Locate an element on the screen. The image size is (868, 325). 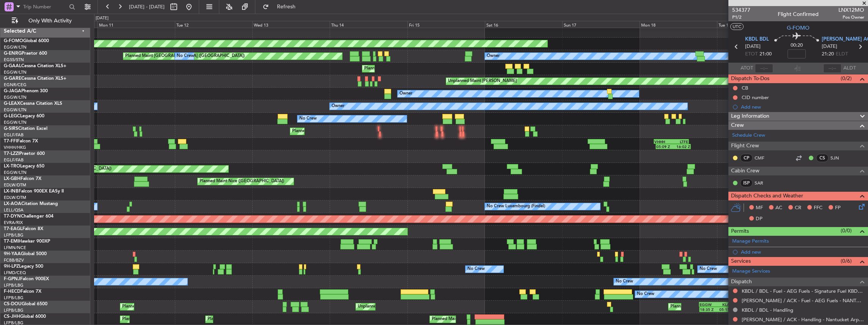
div: 18:35 Z is located at coordinates (709, 309).